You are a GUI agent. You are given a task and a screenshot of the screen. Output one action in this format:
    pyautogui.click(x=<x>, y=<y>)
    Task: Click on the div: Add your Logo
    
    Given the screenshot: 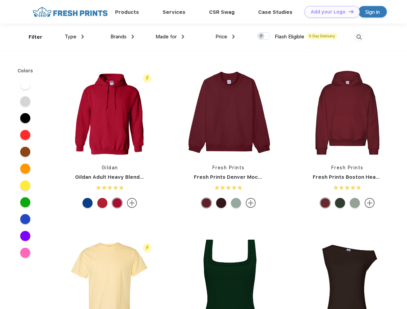 What is the action you would take?
    pyautogui.click(x=328, y=12)
    